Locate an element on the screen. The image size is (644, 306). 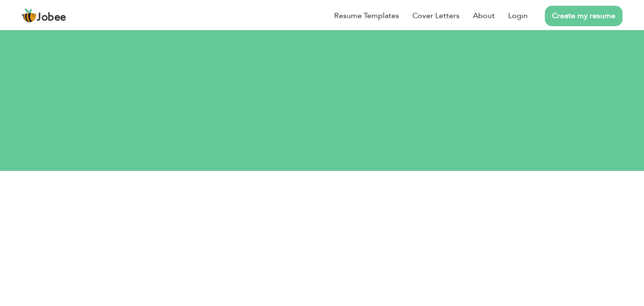
a: Jobee is located at coordinates (44, 16).